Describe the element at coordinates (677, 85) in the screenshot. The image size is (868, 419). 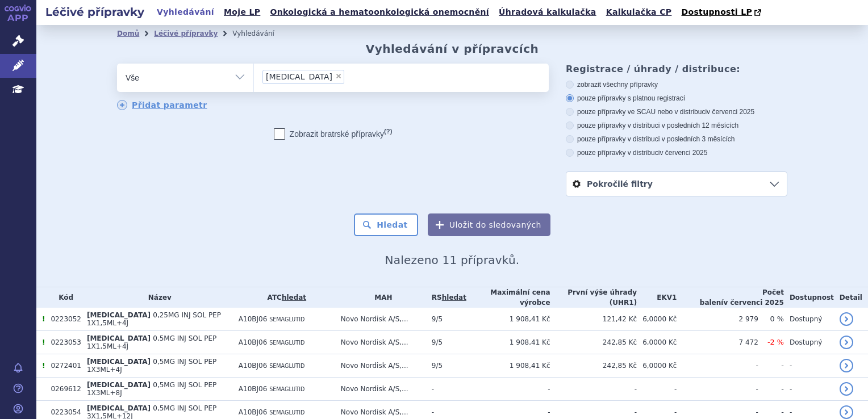
I see `label: zobrazit všechny přípravky` at that location.